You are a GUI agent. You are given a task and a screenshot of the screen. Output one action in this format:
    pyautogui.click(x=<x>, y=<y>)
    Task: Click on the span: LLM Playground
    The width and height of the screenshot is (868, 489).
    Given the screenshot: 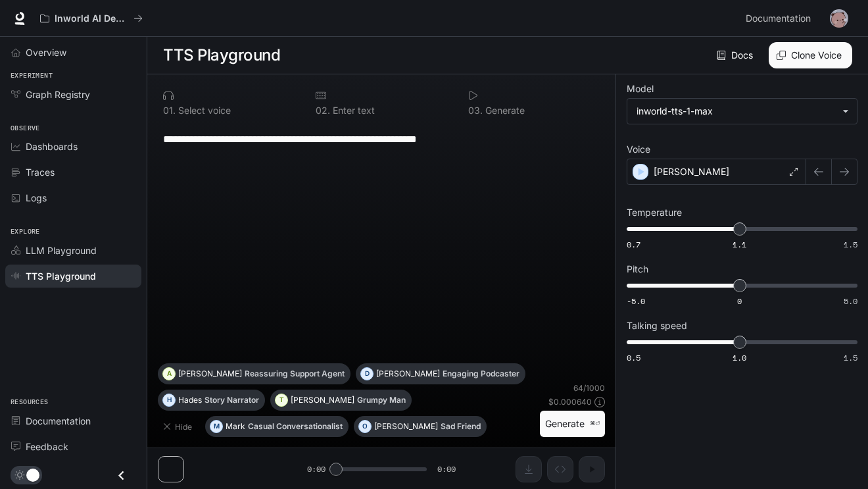 What is the action you would take?
    pyautogui.click(x=61, y=250)
    